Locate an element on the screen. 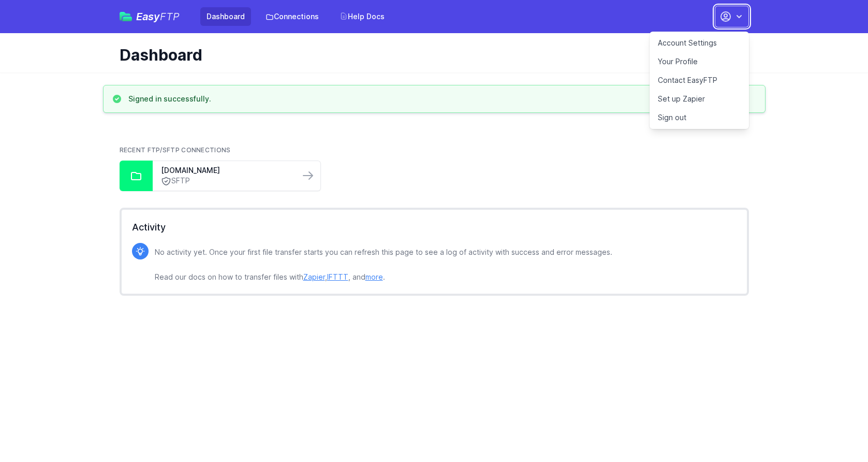  a: Account Settings is located at coordinates (699, 43).